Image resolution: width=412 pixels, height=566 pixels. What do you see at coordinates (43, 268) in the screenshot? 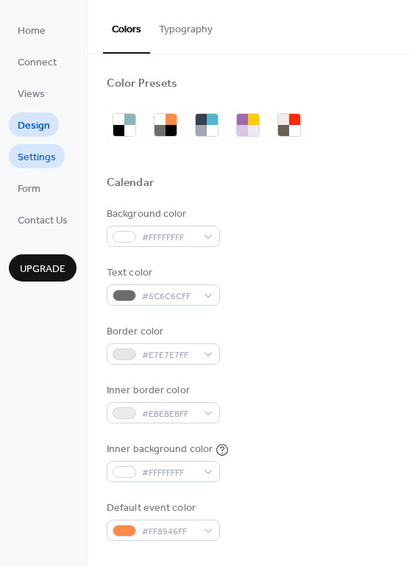
I see `button: Upgrade` at bounding box center [43, 268].